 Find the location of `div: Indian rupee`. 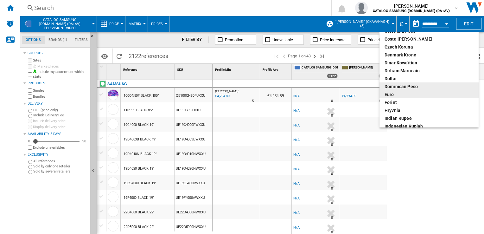

div: Indian rupee is located at coordinates (429, 118).